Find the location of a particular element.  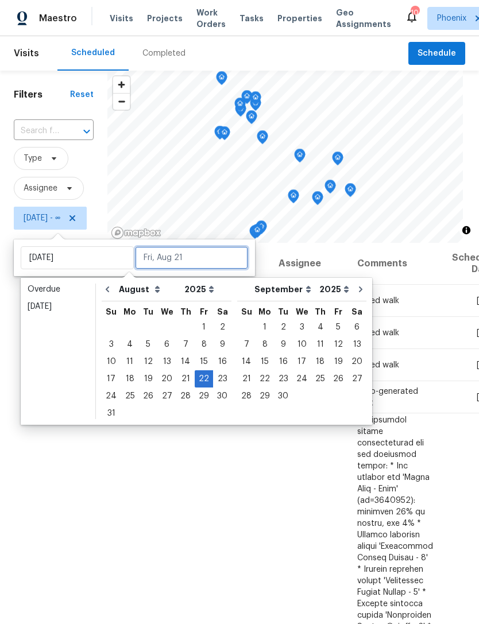

div: 18 is located at coordinates (320, 362).